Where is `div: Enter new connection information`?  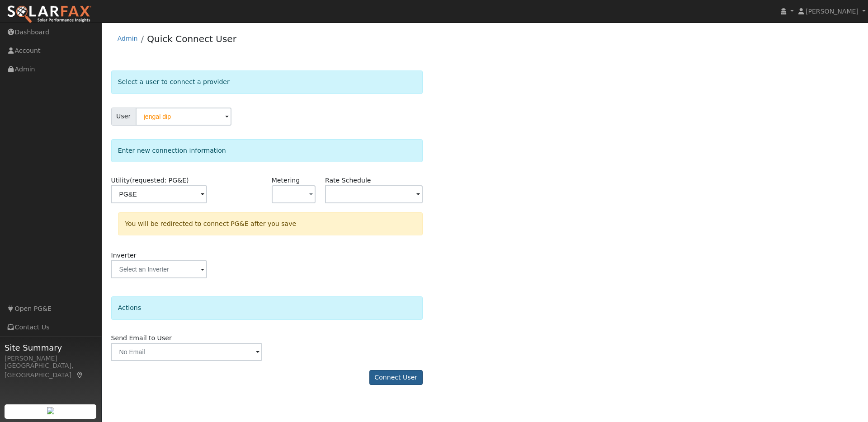 div: Enter new connection information is located at coordinates (267, 151).